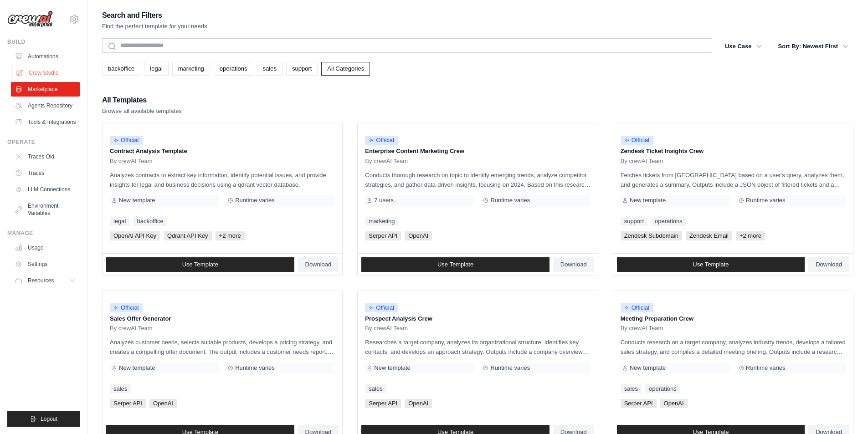 The image size is (868, 434). What do you see at coordinates (45, 106) in the screenshot?
I see `a: Agents Repository` at bounding box center [45, 106].